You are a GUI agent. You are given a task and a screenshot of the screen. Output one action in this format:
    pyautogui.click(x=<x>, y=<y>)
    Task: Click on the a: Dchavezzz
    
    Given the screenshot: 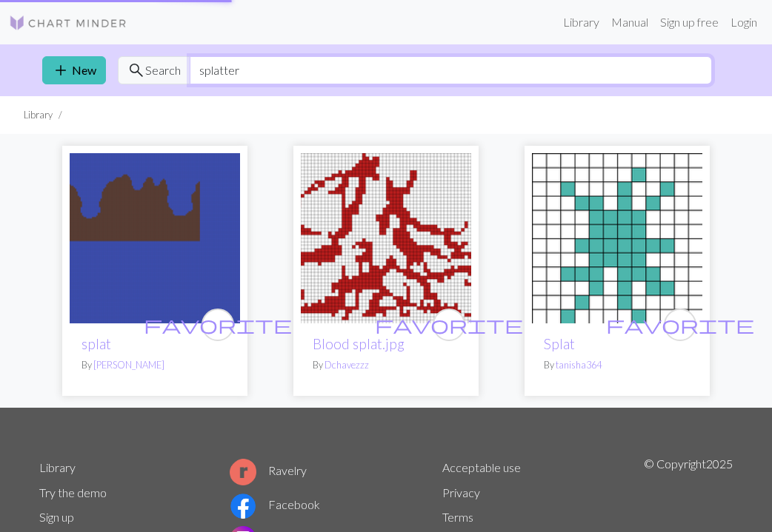 What is the action you would take?
    pyautogui.click(x=346, y=365)
    